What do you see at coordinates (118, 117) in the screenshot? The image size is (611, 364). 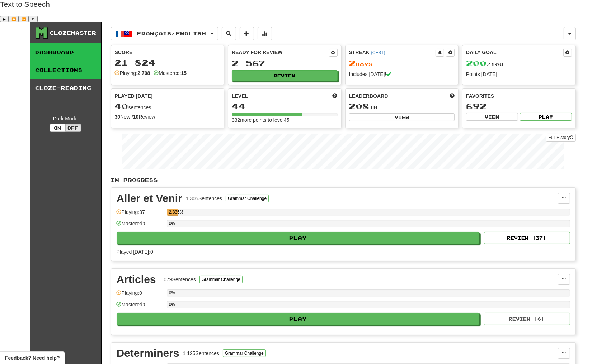 I see `strong: 30` at bounding box center [118, 117].